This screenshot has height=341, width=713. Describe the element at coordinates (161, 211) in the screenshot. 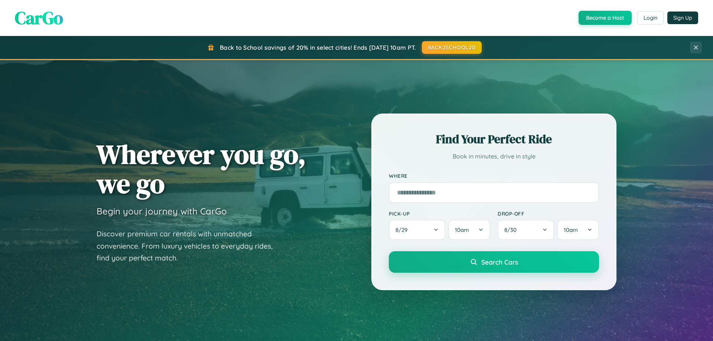

I see `h3: Begin your journey with CarGo` at that location.